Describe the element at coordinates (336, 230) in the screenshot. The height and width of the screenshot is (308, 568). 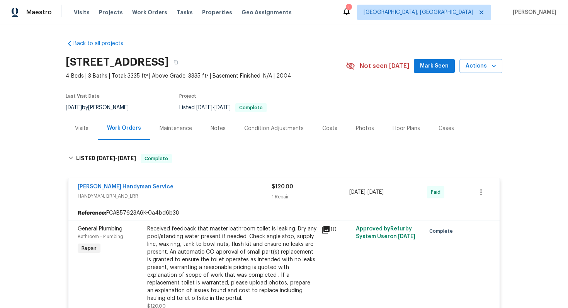
I see `div: 10` at that location.